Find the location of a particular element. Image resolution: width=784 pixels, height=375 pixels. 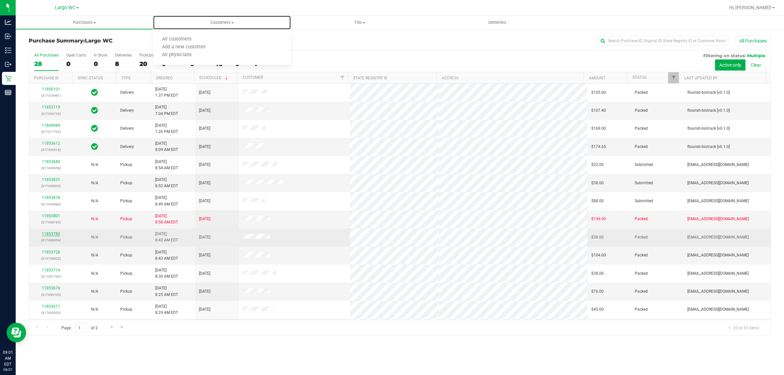

span: Page of 2 is located at coordinates (79, 328).